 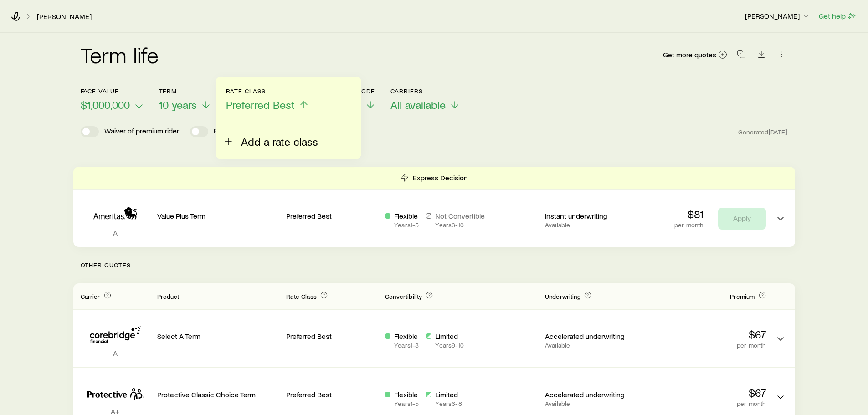 I want to click on a: Download CSV, so click(x=761, y=56).